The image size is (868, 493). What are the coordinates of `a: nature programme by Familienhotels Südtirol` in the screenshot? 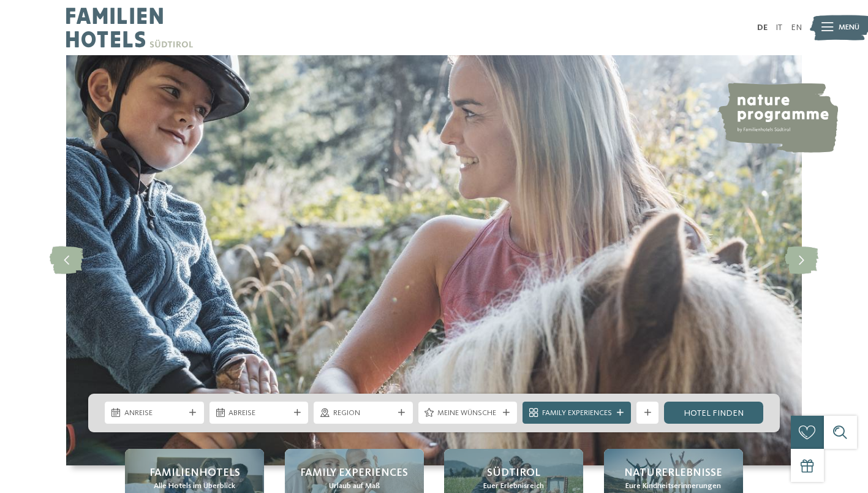 It's located at (778, 118).